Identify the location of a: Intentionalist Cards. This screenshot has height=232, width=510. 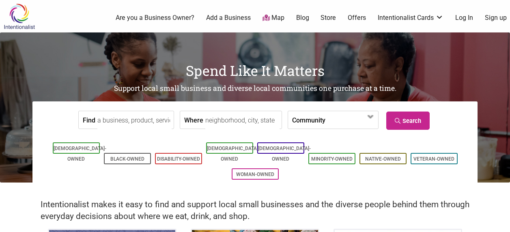
(411, 18).